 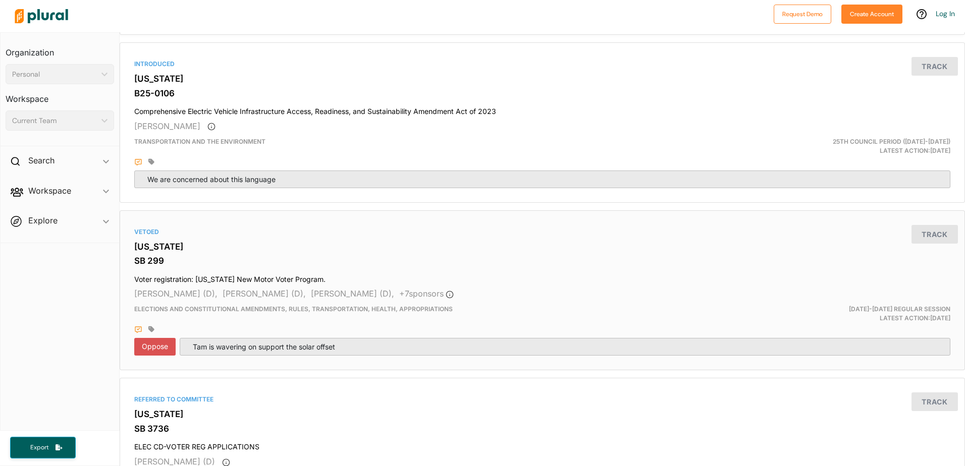 I want to click on h3: Organization, so click(x=60, y=49).